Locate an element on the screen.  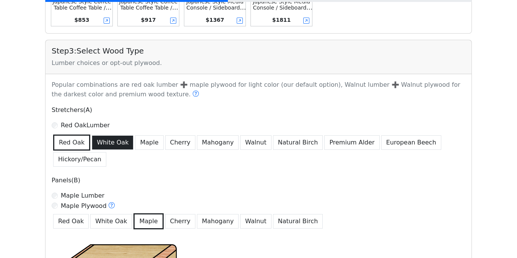
span: Stretchers(A) is located at coordinates (72, 110).